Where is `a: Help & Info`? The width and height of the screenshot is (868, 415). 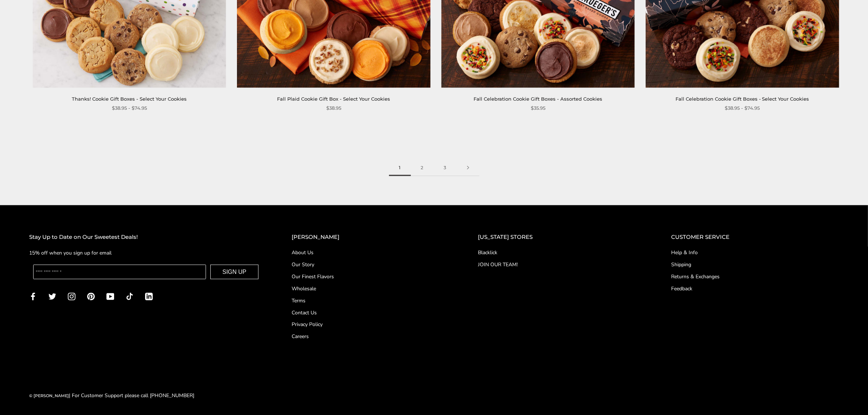
a: Help & Info is located at coordinates (755, 253).